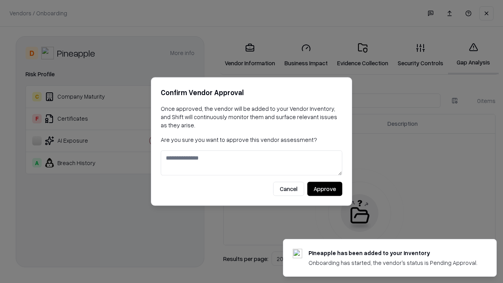 The height and width of the screenshot is (283, 503). Describe the element at coordinates (297, 253) in the screenshot. I see `img: pineappleenergy.com` at that location.